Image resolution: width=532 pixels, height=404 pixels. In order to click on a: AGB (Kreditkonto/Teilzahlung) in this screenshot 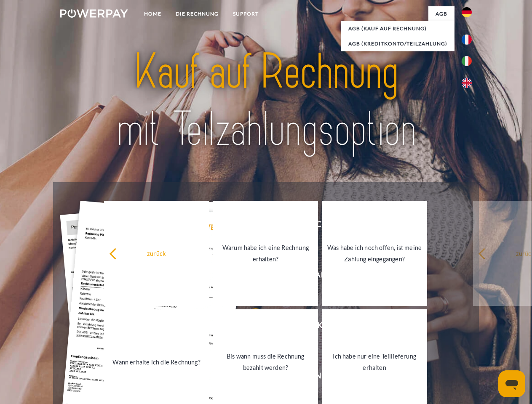, I will do `click(397, 44)`.